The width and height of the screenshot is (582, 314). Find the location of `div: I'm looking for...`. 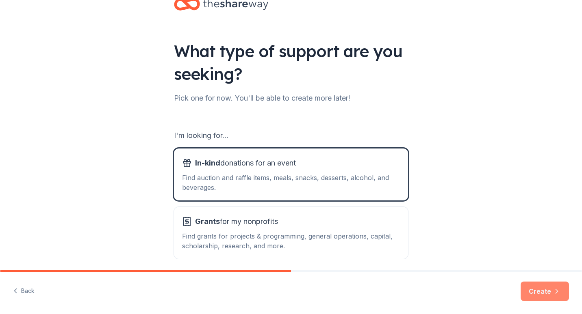

div: I'm looking for... is located at coordinates (291, 136).